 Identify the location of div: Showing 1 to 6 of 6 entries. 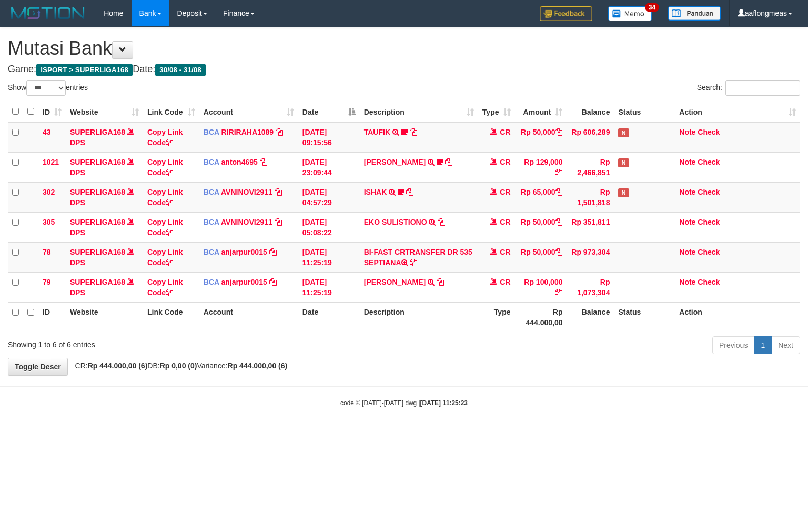
(168, 342).